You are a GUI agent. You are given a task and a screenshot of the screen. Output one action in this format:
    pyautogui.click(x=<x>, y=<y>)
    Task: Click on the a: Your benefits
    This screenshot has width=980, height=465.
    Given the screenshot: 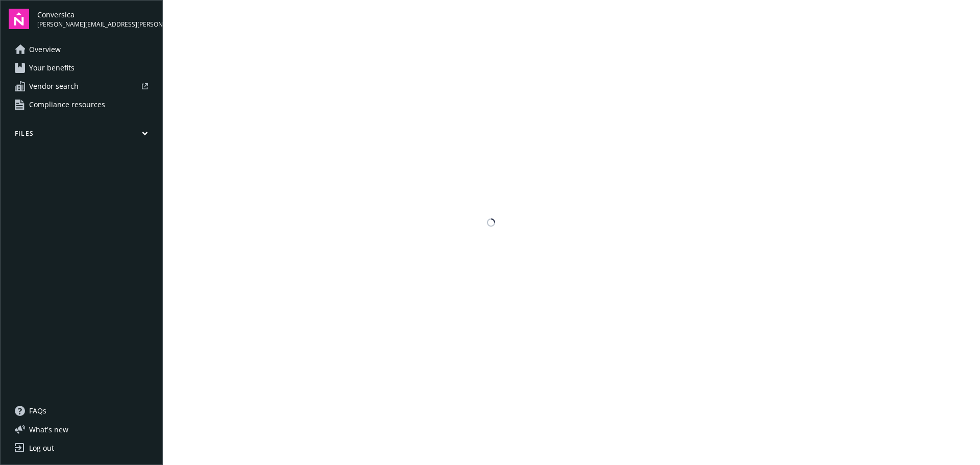 What is the action you would take?
    pyautogui.click(x=81, y=68)
    